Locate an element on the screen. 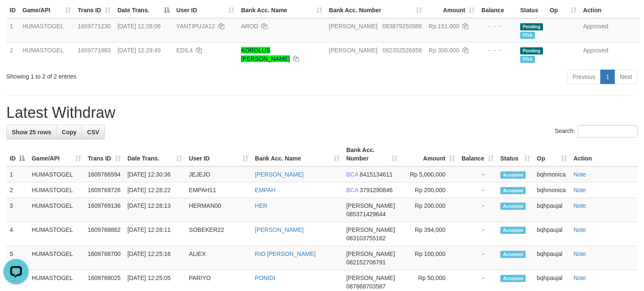  span: Copy 085371429644 to clipboard is located at coordinates (366, 214).